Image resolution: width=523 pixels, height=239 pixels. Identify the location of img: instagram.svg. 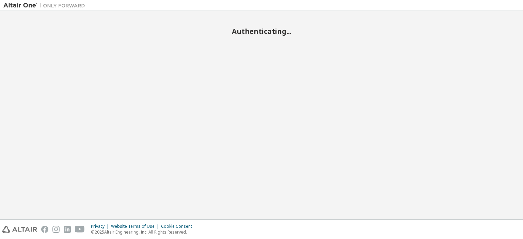
(56, 230).